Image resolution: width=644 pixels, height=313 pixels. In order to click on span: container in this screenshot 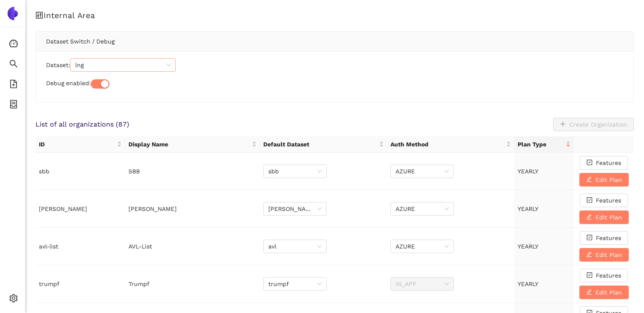, I will do `click(13, 106)`.